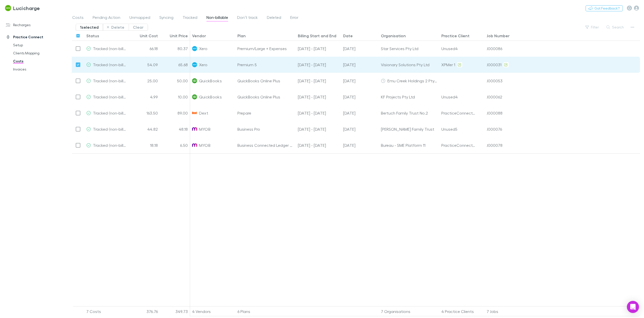  What do you see at coordinates (204, 113) in the screenshot?
I see `span: Dext` at bounding box center [204, 113].